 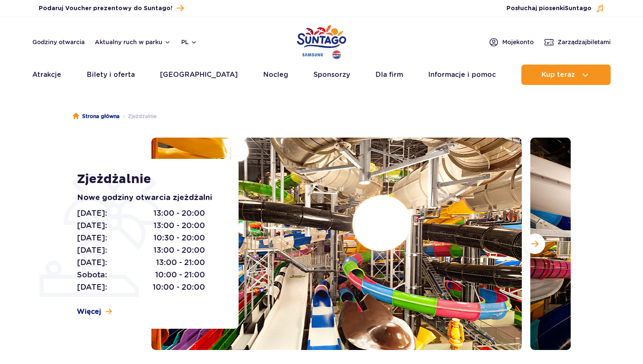 What do you see at coordinates (332, 75) in the screenshot?
I see `a: Sponsorzy` at bounding box center [332, 75].